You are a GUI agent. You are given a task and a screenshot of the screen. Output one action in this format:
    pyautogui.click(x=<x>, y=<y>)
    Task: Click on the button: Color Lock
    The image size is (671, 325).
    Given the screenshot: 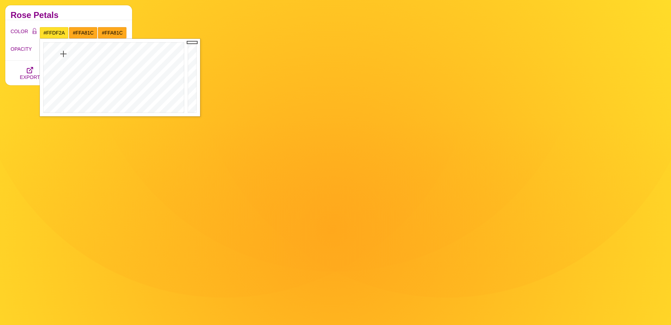 What is the action you would take?
    pyautogui.click(x=35, y=32)
    